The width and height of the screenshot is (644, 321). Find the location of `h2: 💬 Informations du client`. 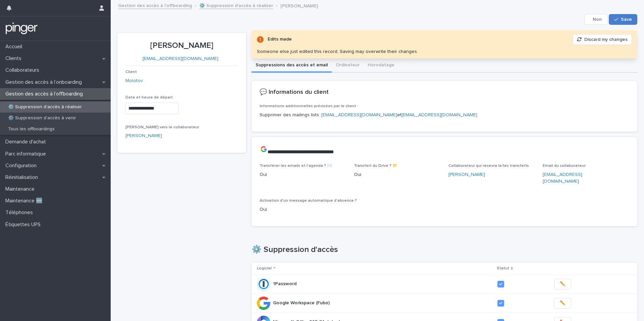

h2: 💬 Informations du client is located at coordinates (294, 93).